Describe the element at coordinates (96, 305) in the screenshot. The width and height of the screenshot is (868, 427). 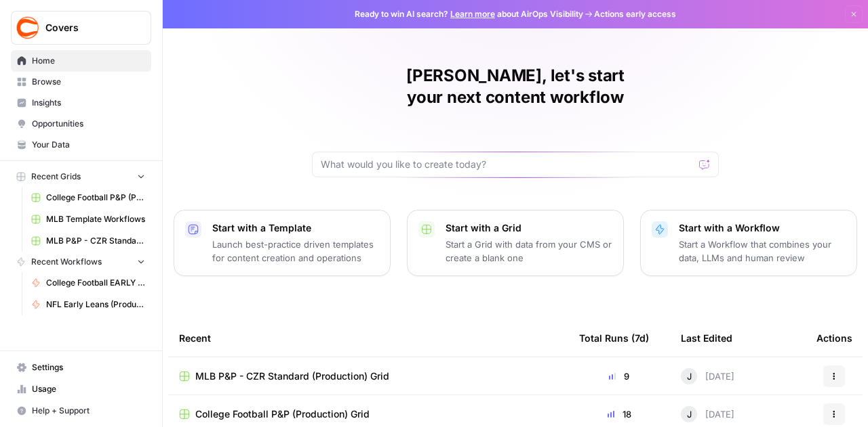
I see `span: NFL Early Leans (Production)` at that location.